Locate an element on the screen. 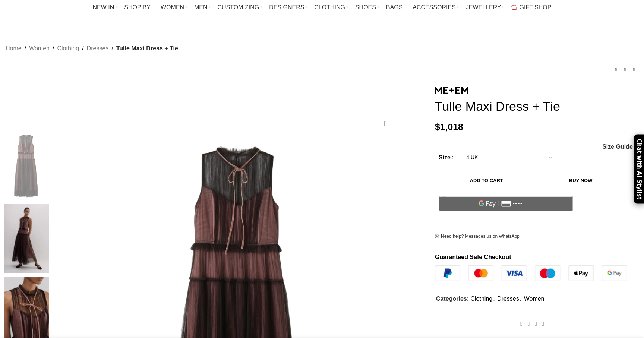 The height and width of the screenshot is (338, 644). a: Previous product is located at coordinates (617, 69).